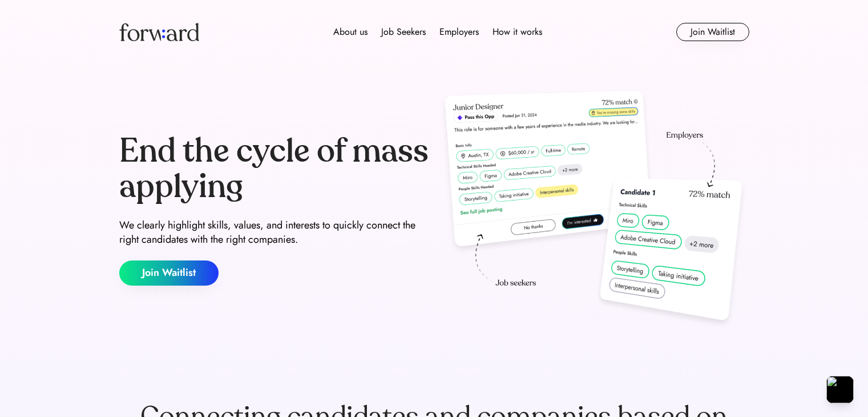 The width and height of the screenshot is (868, 417). What do you see at coordinates (351, 32) in the screenshot?
I see `div: About us` at bounding box center [351, 32].